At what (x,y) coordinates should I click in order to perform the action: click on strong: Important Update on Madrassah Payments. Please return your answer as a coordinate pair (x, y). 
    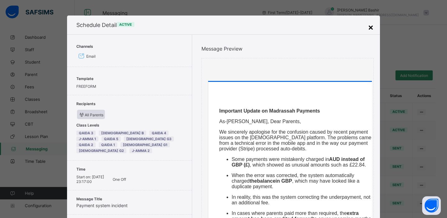
    Looking at the image, I should click on (270, 111).